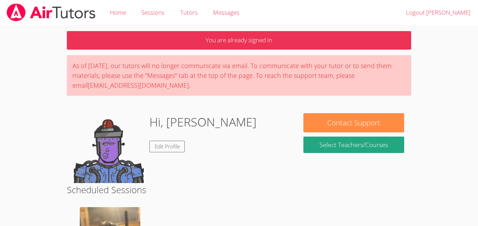  What do you see at coordinates (51, 12) in the screenshot?
I see `img: airtutors_banner-c4298cdbf04f3fff15de1276eac7730deb9818008684d7c2e4769d2f7ddbe033.png` at bounding box center [51, 12].